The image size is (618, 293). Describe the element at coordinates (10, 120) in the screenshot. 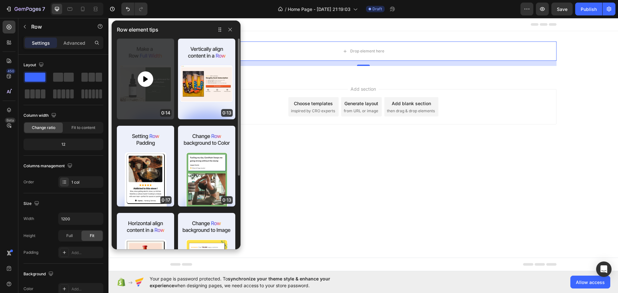

I see `div: Beta` at that location.